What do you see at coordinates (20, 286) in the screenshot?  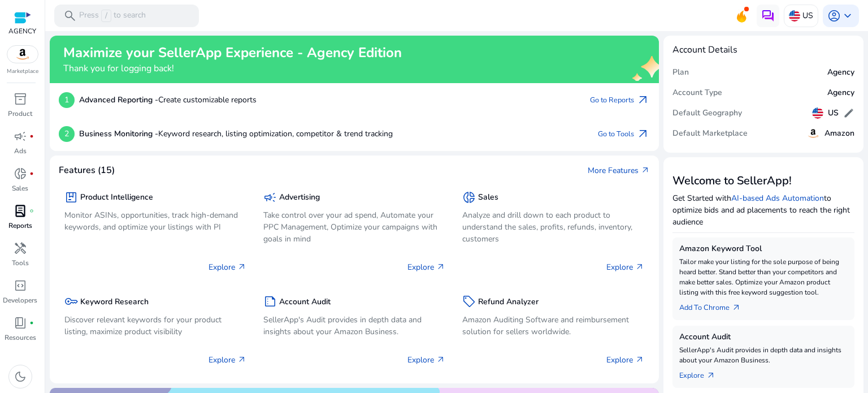 I see `span: code_blocks` at bounding box center [20, 286].